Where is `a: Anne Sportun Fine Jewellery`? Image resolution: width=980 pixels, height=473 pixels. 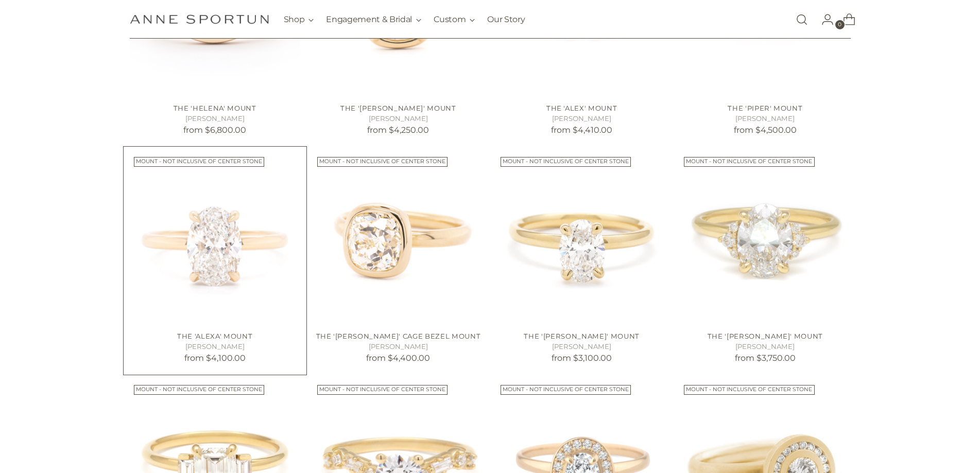
a: Anne Sportun Fine Jewellery is located at coordinates (199, 19).